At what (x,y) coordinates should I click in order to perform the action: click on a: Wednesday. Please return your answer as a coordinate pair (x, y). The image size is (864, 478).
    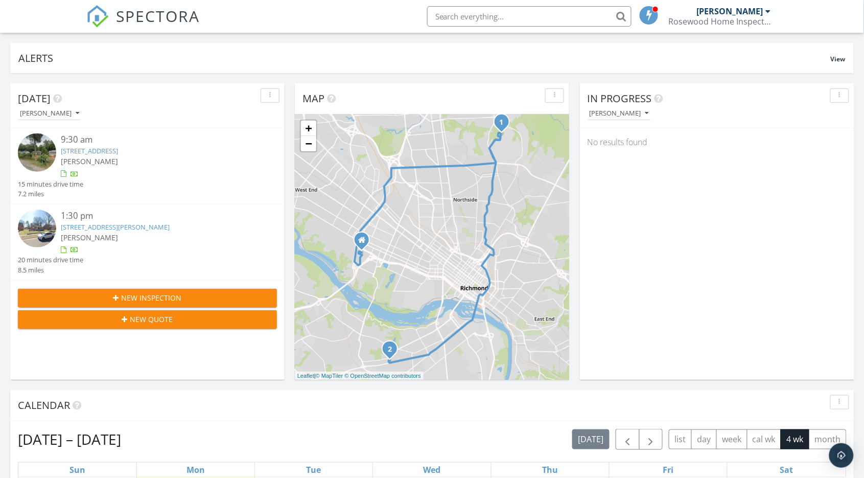
    Looking at the image, I should click on (432, 469).